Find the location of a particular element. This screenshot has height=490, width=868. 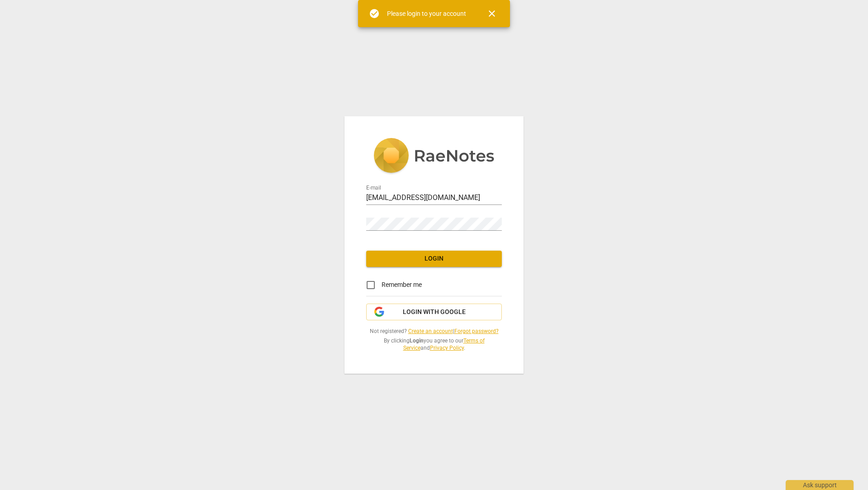

div: Ask support is located at coordinates (819, 485).